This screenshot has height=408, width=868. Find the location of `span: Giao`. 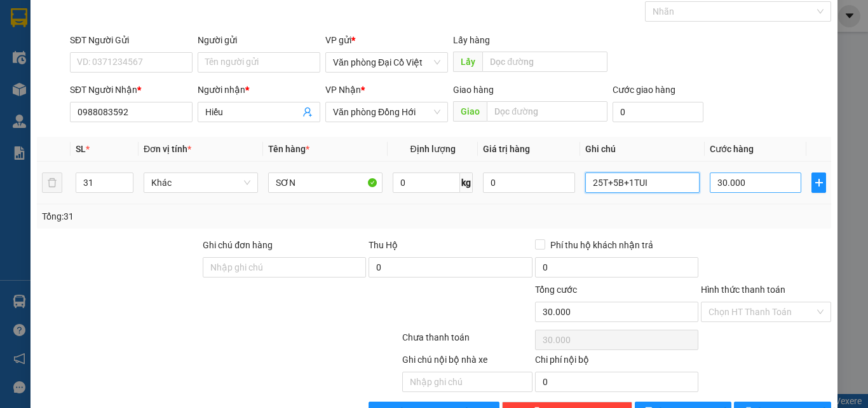

span: Giao is located at coordinates (470, 112).